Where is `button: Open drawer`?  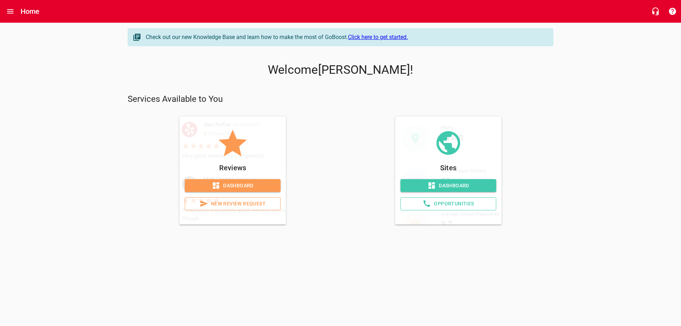 button: Open drawer is located at coordinates (10, 11).